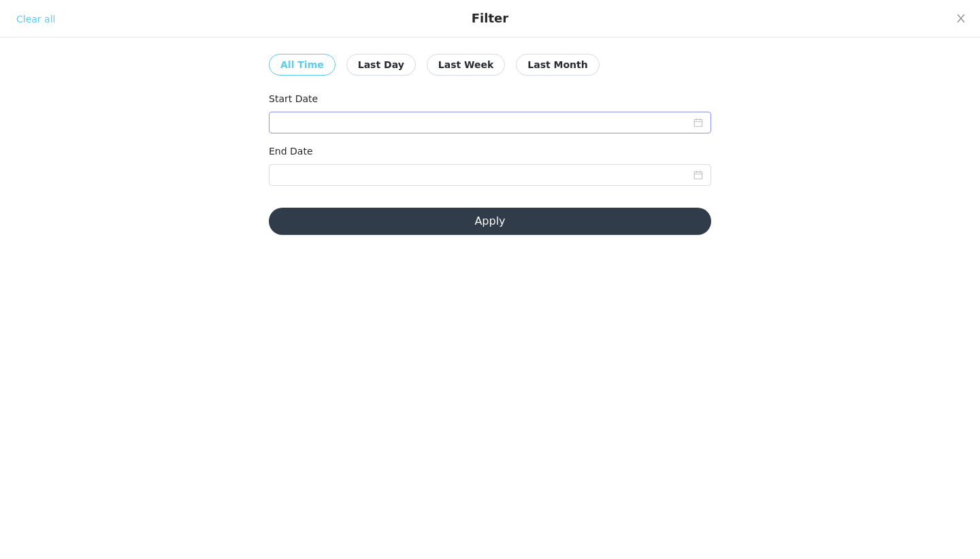 The width and height of the screenshot is (980, 559). What do you see at coordinates (557, 64) in the screenshot?
I see `button: Last Month` at bounding box center [557, 64].